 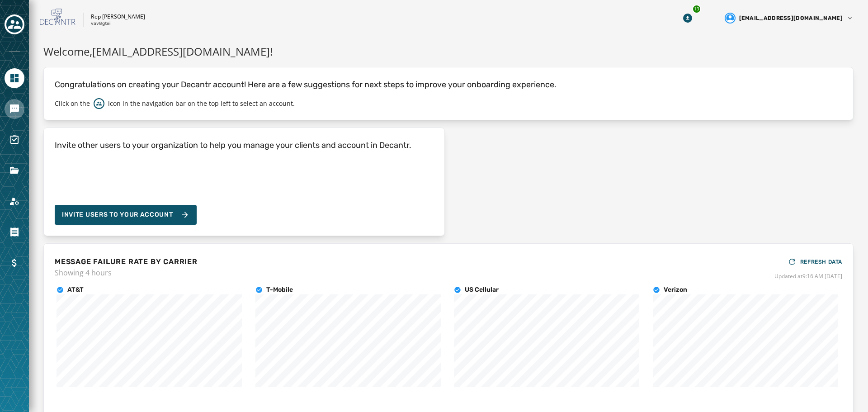 What do you see at coordinates (675, 290) in the screenshot?
I see `h4: Verizon` at bounding box center [675, 290].